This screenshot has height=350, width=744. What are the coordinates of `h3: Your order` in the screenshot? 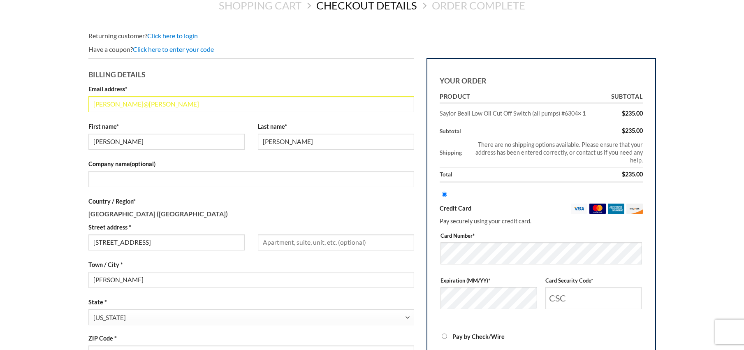 It's located at (541, 79).